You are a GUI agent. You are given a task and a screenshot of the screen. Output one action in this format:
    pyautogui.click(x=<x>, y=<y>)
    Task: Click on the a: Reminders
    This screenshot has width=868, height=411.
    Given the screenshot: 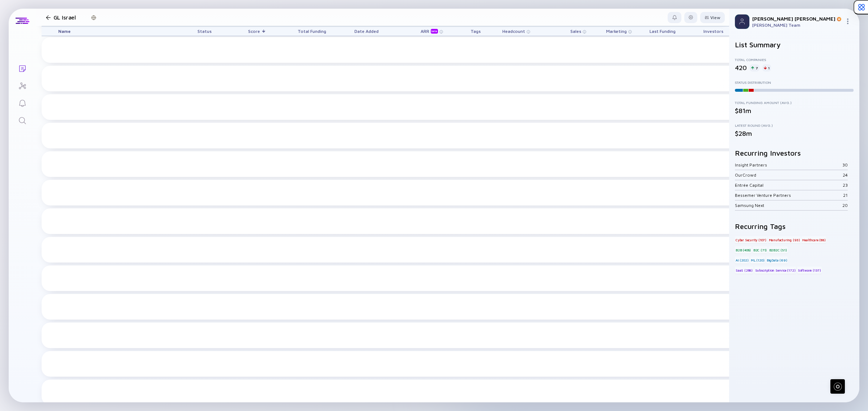 What is the action you would take?
    pyautogui.click(x=22, y=103)
    